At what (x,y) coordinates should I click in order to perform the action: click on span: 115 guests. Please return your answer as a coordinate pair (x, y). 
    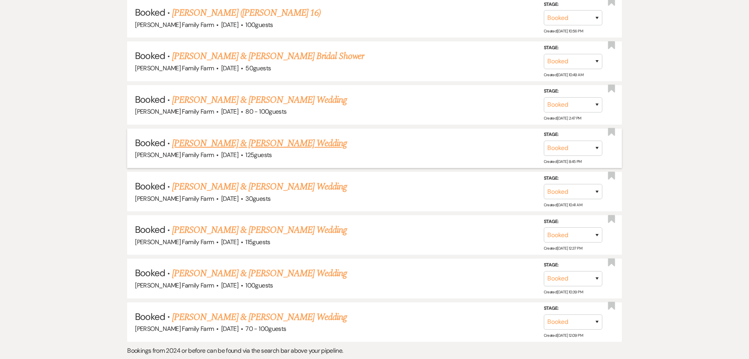
    Looking at the image, I should click on (258, 242).